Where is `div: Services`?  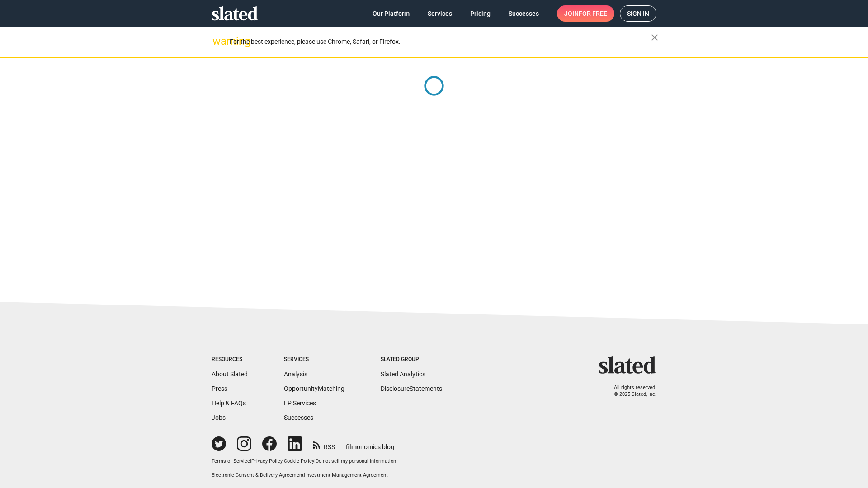
div: Services is located at coordinates (314, 360).